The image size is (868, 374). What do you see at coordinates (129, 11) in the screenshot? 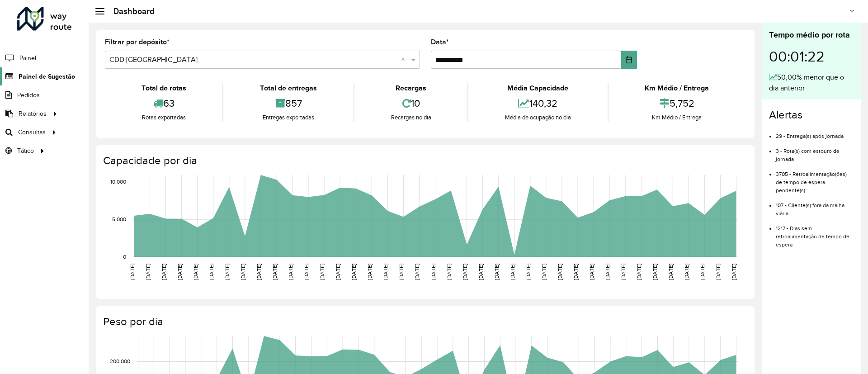
I see `h2: Dashboard` at bounding box center [129, 11].